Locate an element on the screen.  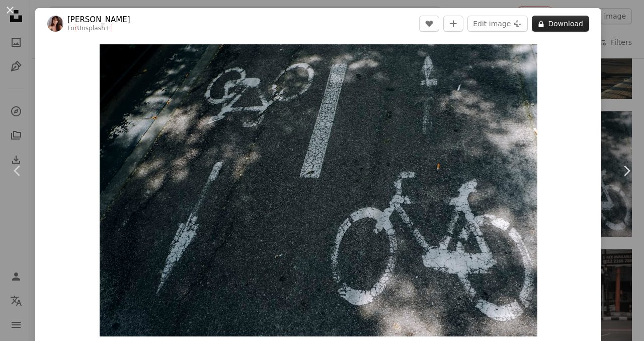
img: Go to Elena Helade's profile is located at coordinates (56, 24).